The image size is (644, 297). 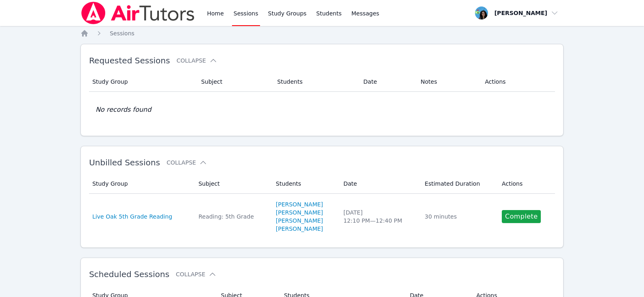 I want to click on td: No records found, so click(x=322, y=110).